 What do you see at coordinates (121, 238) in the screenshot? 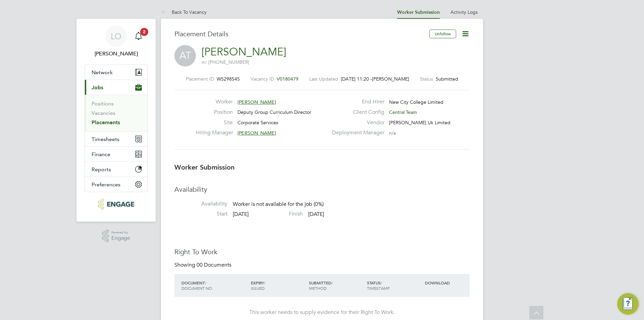
I see `span: Engage` at bounding box center [121, 238].